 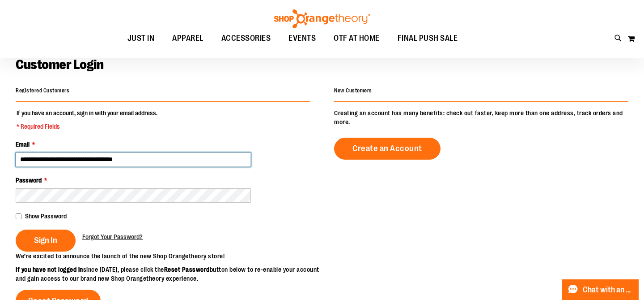 What do you see at coordinates (187, 269) in the screenshot?
I see `strong: Reset Password` at bounding box center [187, 269].